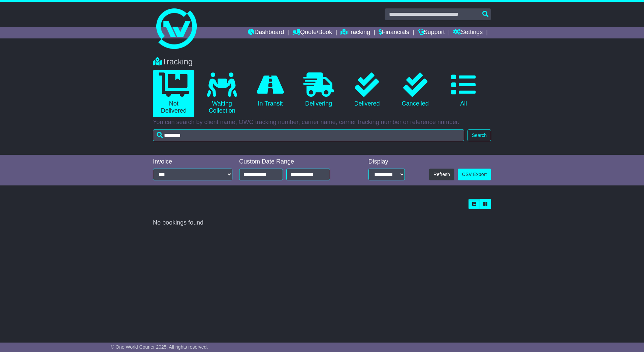 The height and width of the screenshot is (352, 644). What do you see at coordinates (174, 93) in the screenshot?
I see `a: Not Delivered` at bounding box center [174, 93].